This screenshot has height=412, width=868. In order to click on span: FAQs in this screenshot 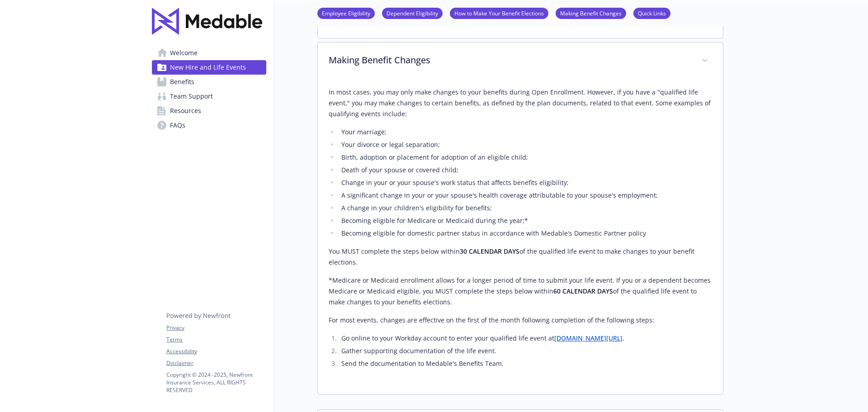, I will do `click(178, 125)`.